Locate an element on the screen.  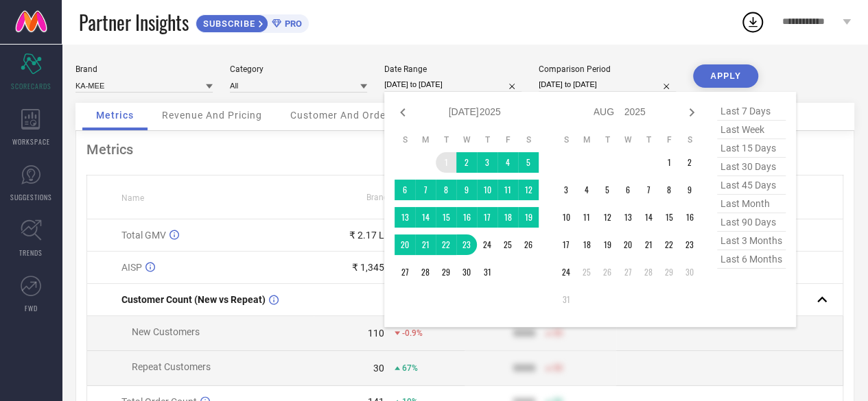
td: Tue Aug 19 2025 is located at coordinates (608, 245).